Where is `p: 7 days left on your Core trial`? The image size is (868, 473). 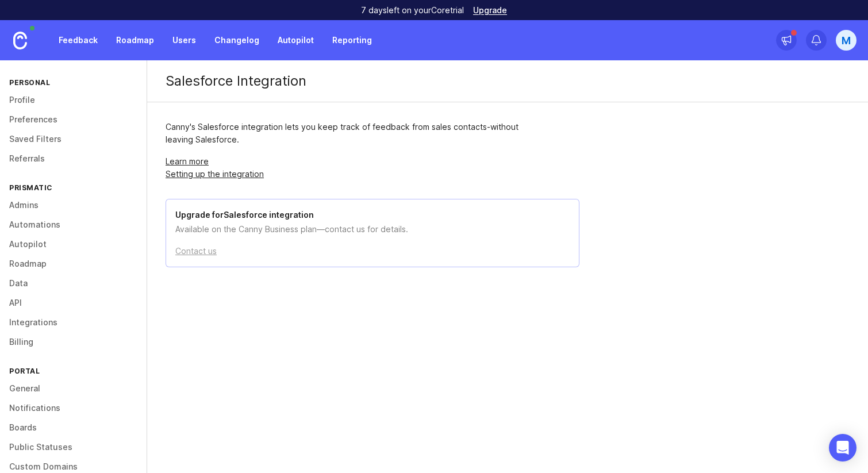
p: 7 days left on your Core trial is located at coordinates (412, 10).